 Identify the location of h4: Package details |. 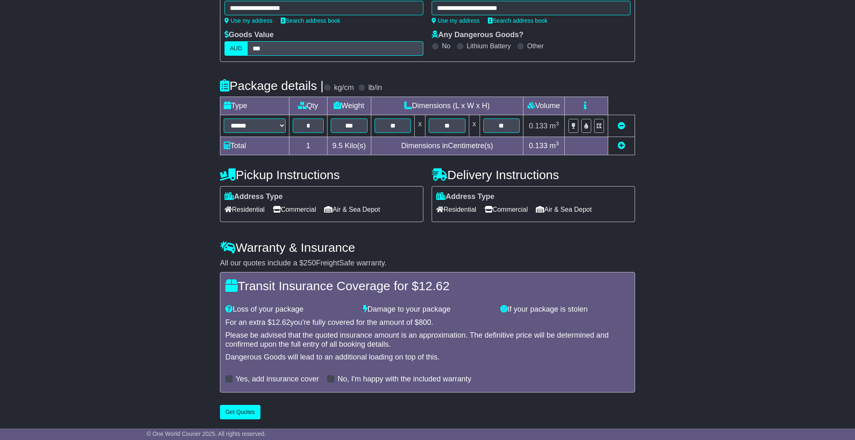
(271, 86).